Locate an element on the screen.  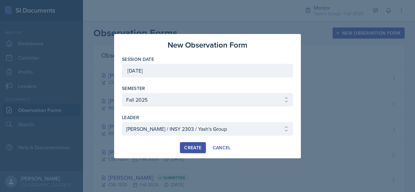
button: Cancel is located at coordinates (222, 148).